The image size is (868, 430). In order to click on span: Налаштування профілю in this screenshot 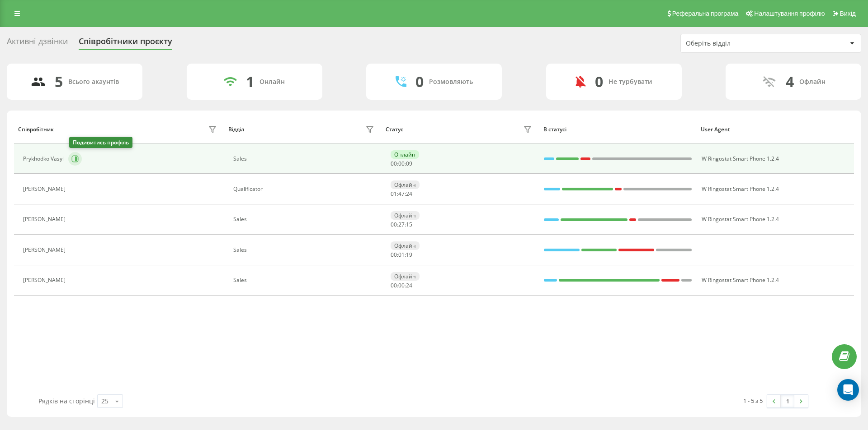, I will do `click(789, 14)`.